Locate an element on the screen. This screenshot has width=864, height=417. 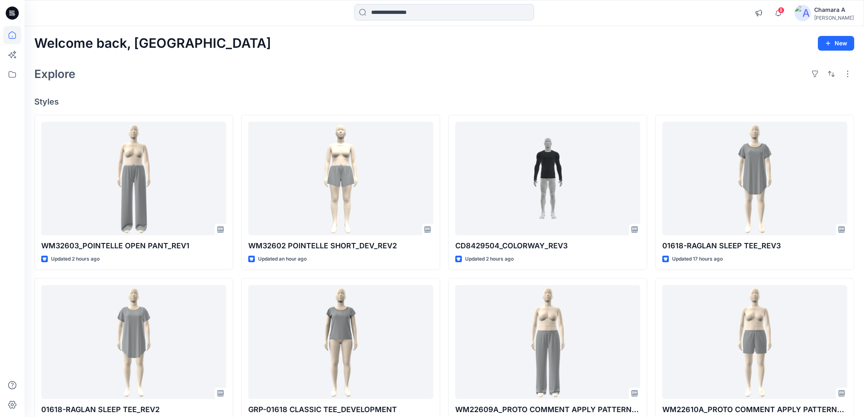
a: WM22609A_PROTO COMMENT APPLY PATTERN_REV1 is located at coordinates (548, 342).